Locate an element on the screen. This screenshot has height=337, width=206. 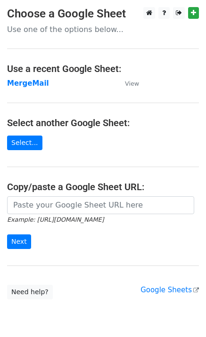
small: View is located at coordinates (132, 83).